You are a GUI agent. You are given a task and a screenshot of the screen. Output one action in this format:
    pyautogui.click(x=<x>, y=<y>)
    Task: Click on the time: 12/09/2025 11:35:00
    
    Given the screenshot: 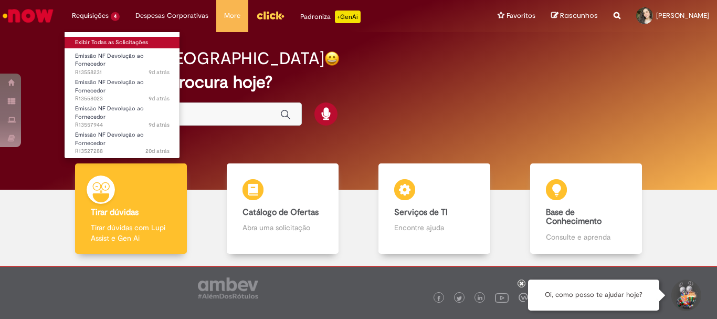 What is the action you would take?
    pyautogui.click(x=158, y=151)
    